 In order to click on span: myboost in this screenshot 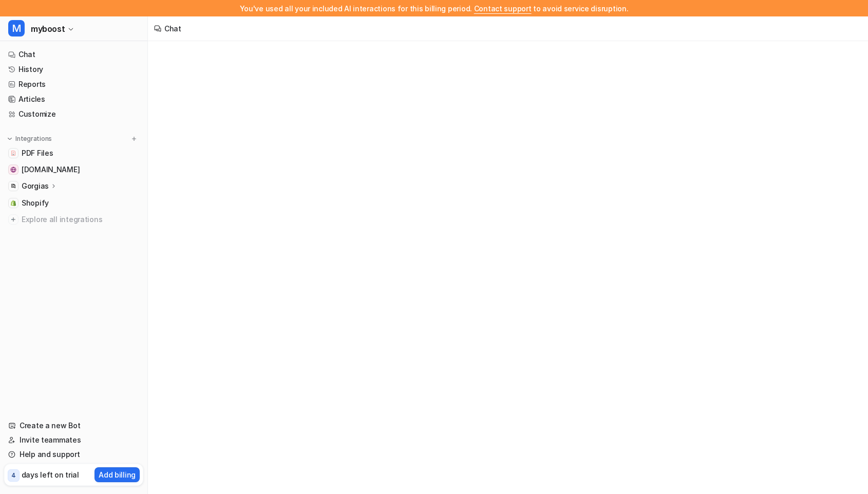, I will do `click(48, 28)`.